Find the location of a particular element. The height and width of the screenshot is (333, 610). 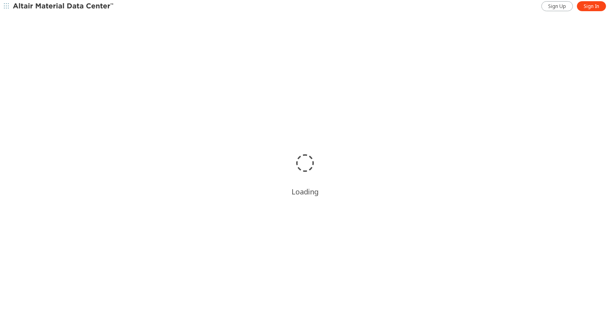

span: Sign Up is located at coordinates (557, 6).